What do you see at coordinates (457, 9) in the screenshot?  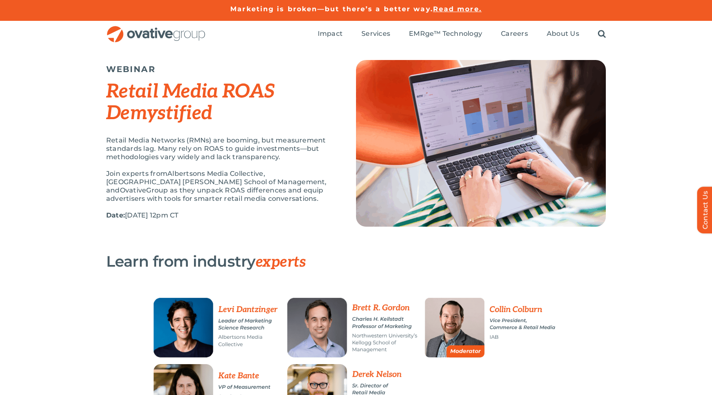 I see `span: Read more.` at bounding box center [457, 9].